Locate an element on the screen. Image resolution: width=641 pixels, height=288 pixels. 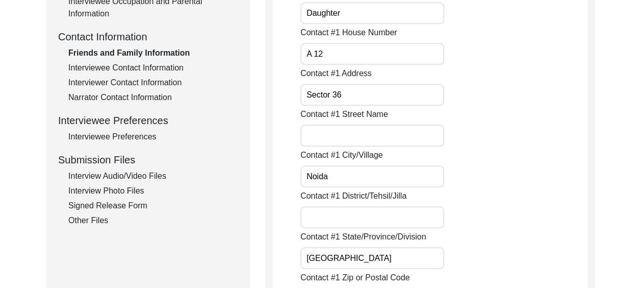
div: Narrator Contact Information is located at coordinates (153, 97).